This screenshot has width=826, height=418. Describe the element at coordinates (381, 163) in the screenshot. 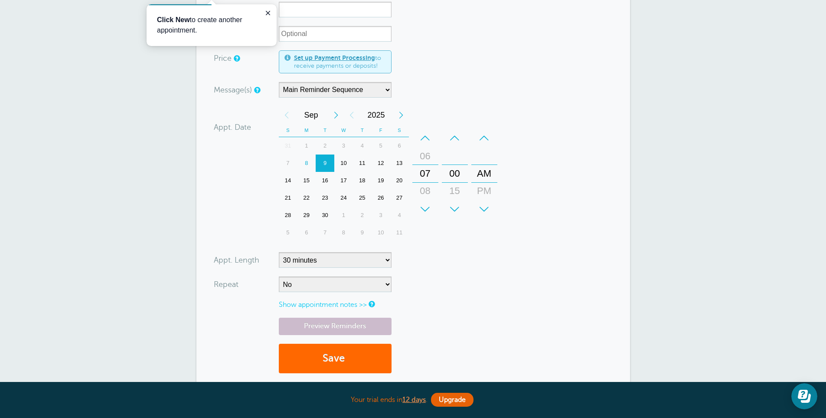

I see `div: 12` at that location.